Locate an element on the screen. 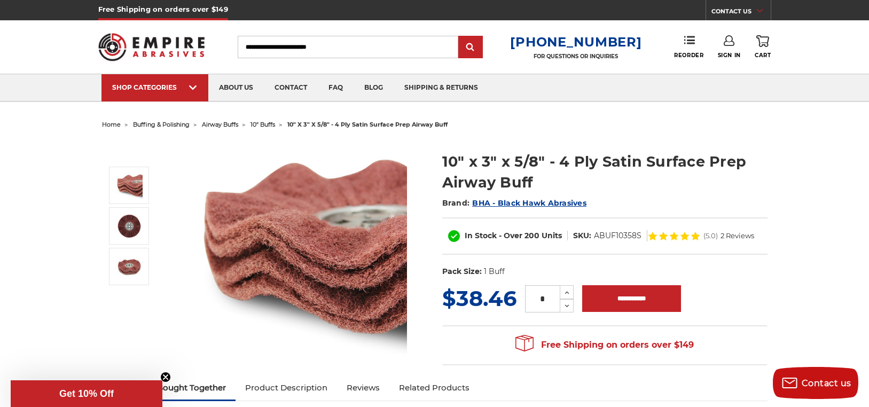 The width and height of the screenshot is (869, 407). span: BHA - Black Hawk Abrasives is located at coordinates (529, 203).